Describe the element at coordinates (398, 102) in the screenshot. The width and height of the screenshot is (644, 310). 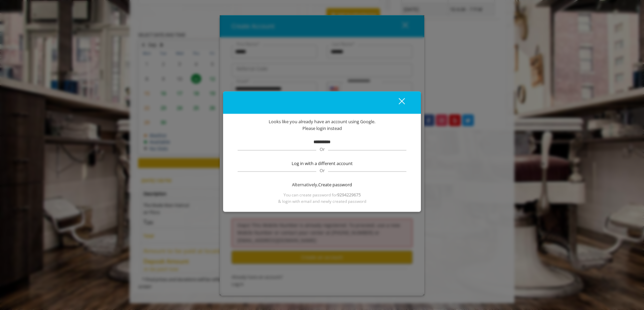
I see `button: close dialog` at that location.